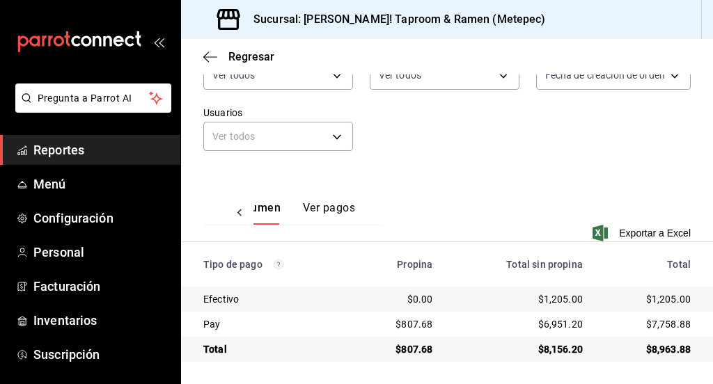 Image resolution: width=713 pixels, height=384 pixels. What do you see at coordinates (91, 108) in the screenshot?
I see `a: Pregunta a Parrot AI` at bounding box center [91, 108].